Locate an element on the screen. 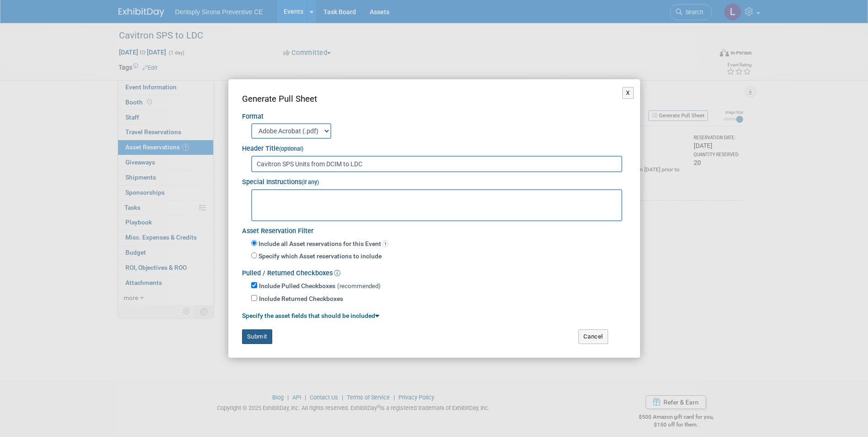 This screenshot has width=868, height=437. div: Format is located at coordinates (434, 114).